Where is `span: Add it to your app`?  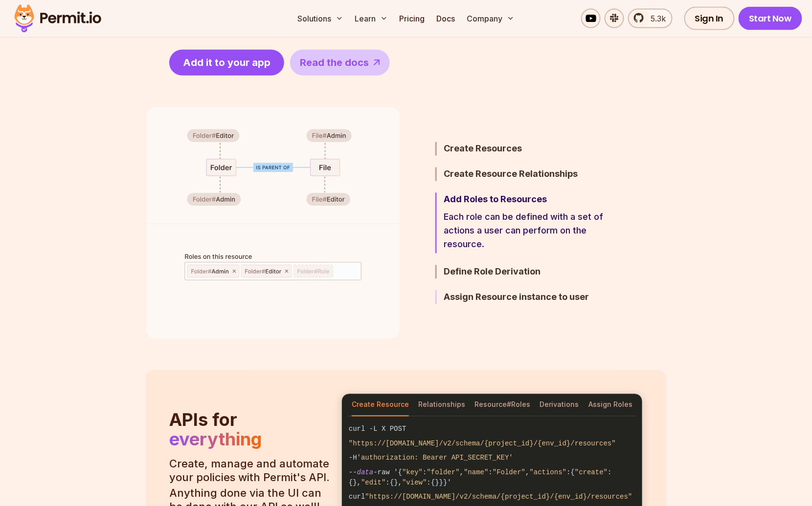 span: Add it to your app is located at coordinates (227, 62).